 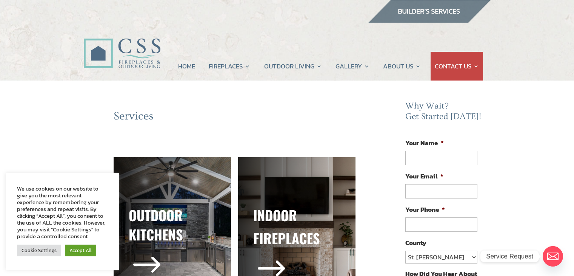 I want to click on img: CSS Fireplaces & Outdoor Living (Formerly Construction Solutions & Supply)- Jacksonville Ormond B..., so click(x=122, y=45).